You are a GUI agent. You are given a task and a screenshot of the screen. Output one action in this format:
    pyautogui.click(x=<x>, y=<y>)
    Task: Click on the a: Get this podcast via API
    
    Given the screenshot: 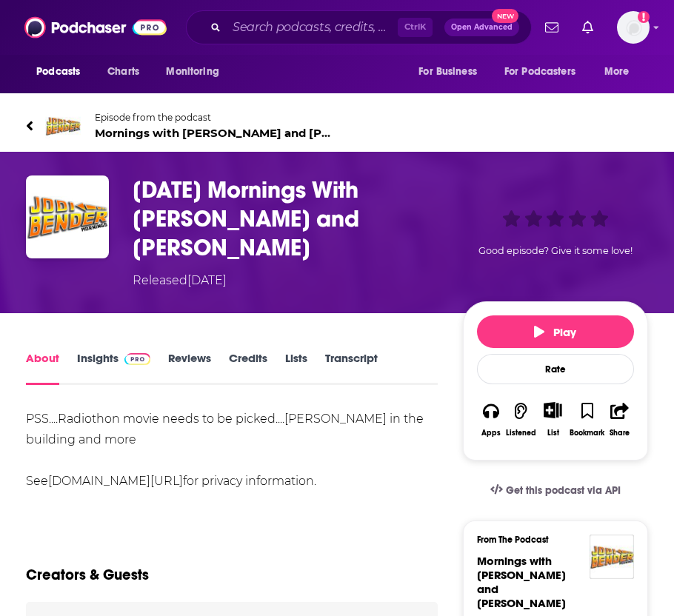 What is the action you would take?
    pyautogui.click(x=556, y=490)
    